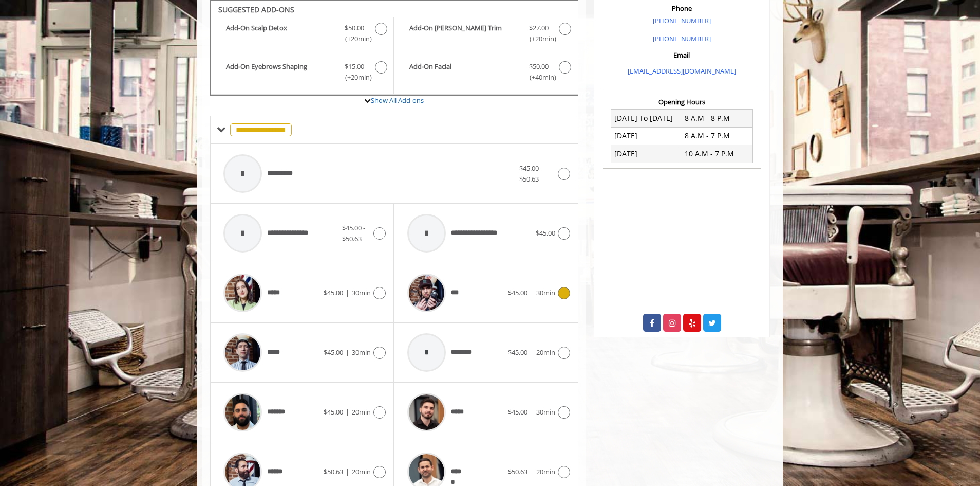 The width and height of the screenshot is (980, 486). What do you see at coordinates (302, 73) in the screenshot?
I see `label: Add-On Eyebrows Shaping` at bounding box center [302, 73].